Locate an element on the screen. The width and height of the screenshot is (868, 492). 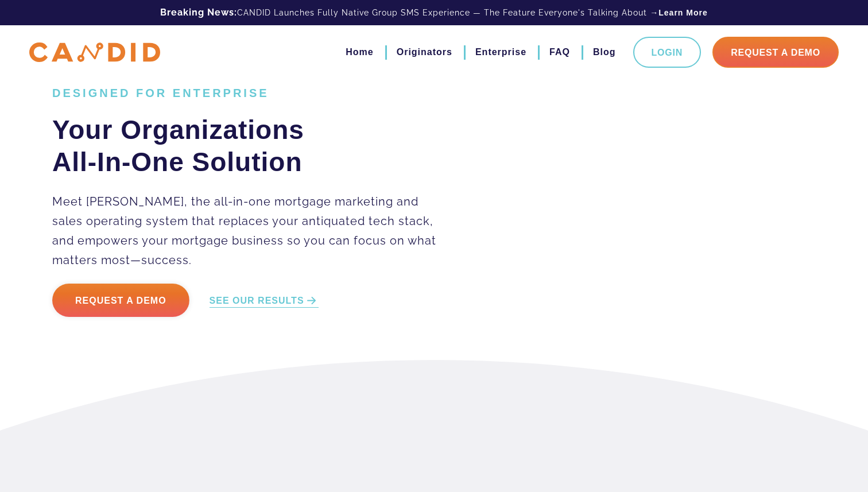
b: Breaking News: is located at coordinates (199, 12).